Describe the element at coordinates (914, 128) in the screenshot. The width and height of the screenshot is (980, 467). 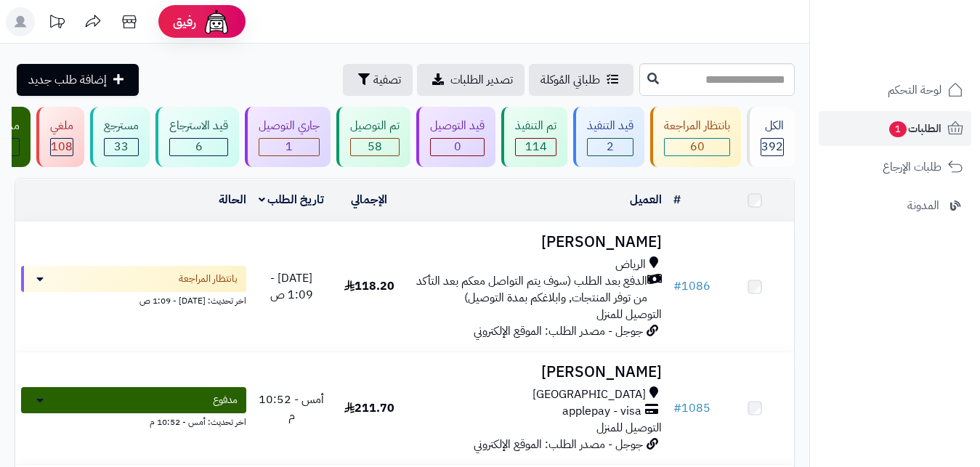
I see `span: الطلبات` at that location.